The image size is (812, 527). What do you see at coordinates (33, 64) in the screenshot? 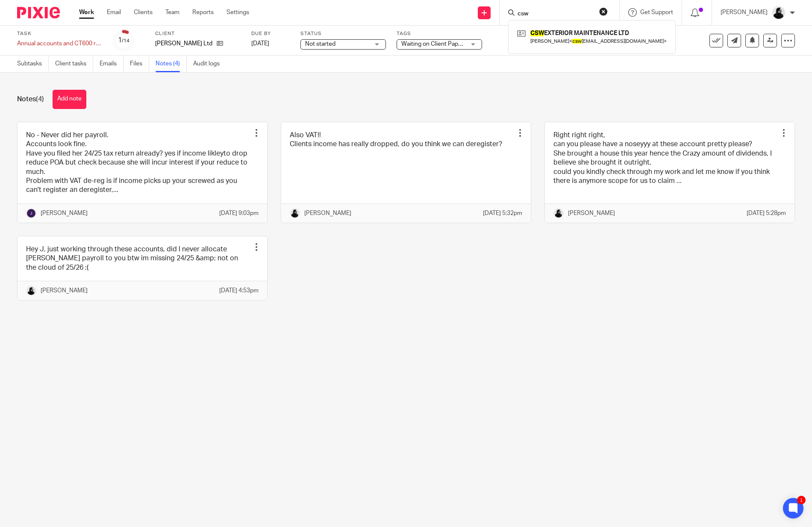
I see `a: Subtasks` at bounding box center [33, 64].